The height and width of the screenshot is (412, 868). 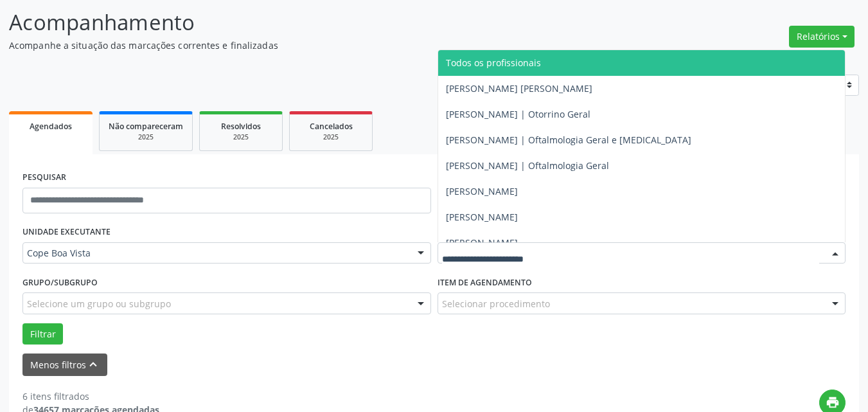 I want to click on i: keyboard_arrow_up, so click(x=93, y=365).